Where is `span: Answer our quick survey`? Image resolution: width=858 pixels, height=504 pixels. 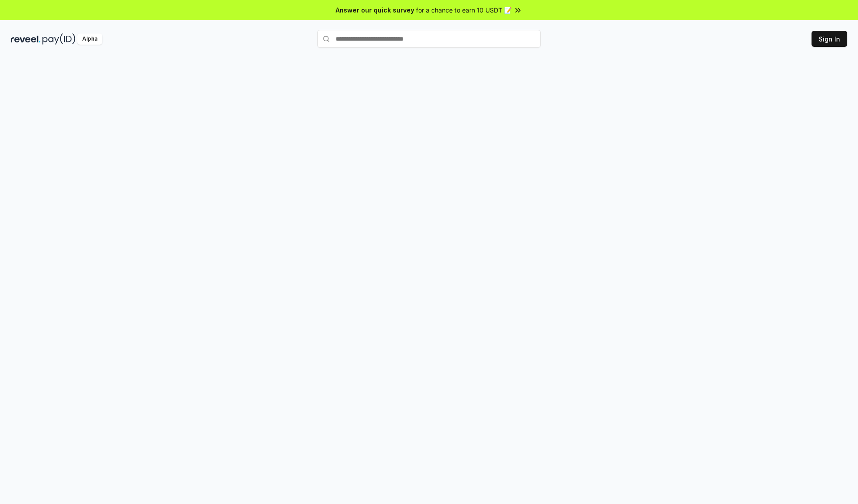 span: Answer our quick survey is located at coordinates (375, 10).